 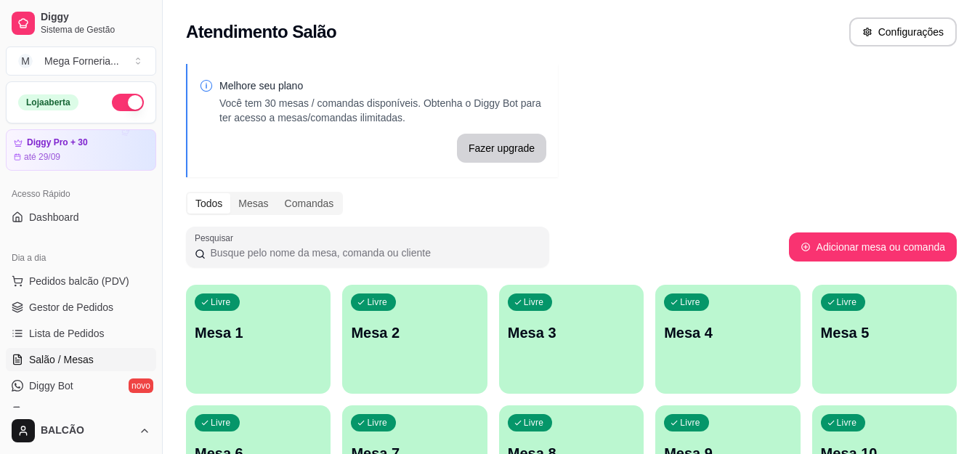 What do you see at coordinates (501, 148) in the screenshot?
I see `a: Fazer upgrade` at bounding box center [501, 148].